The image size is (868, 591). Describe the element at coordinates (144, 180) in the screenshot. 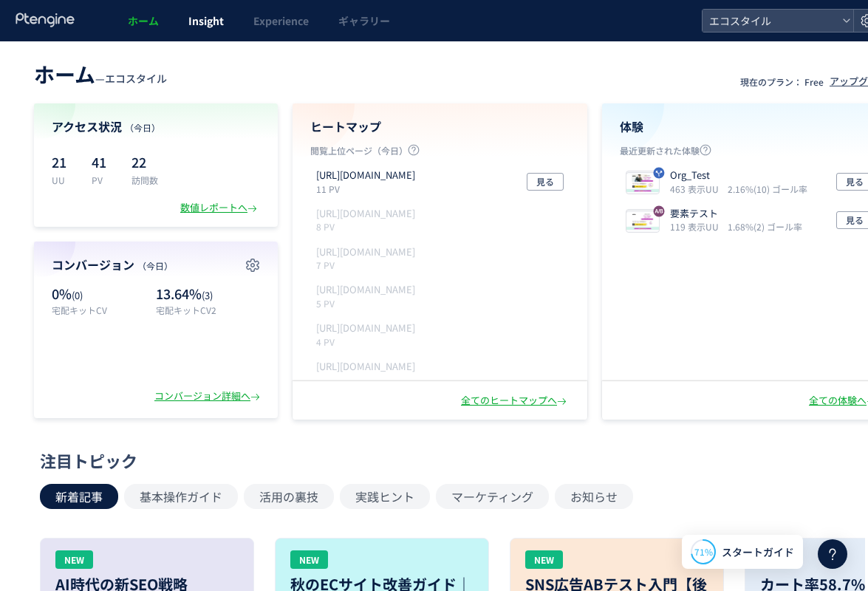

I see `p: 訪問数` at that location.